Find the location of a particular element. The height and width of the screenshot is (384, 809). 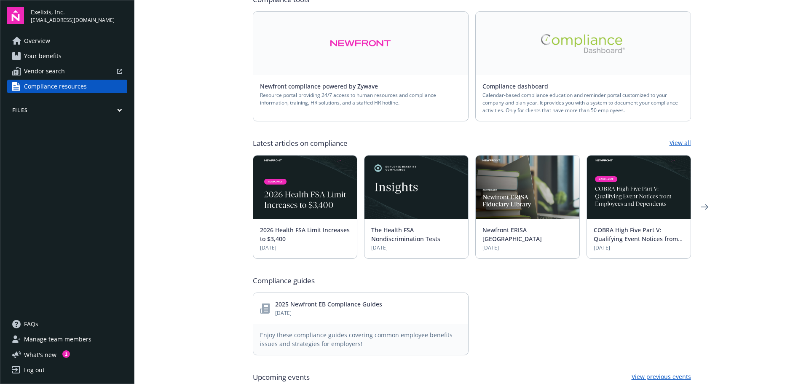

button: What's new1 is located at coordinates (38, 355).